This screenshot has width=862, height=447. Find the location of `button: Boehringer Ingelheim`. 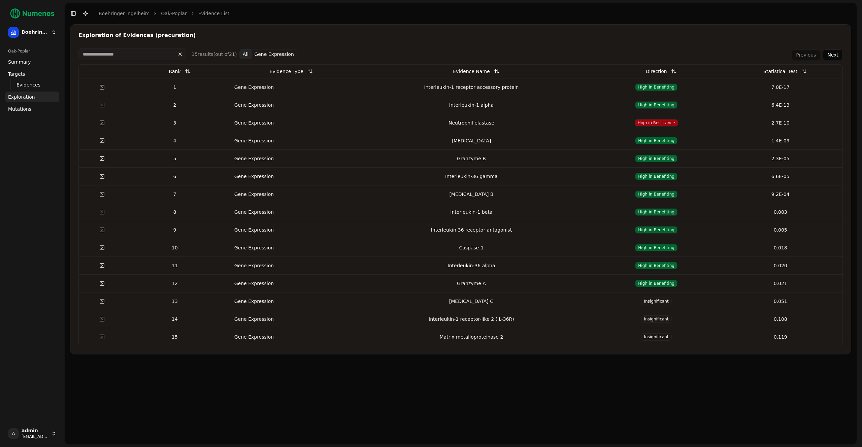

button: Boehringer Ingelheim is located at coordinates (32, 32).